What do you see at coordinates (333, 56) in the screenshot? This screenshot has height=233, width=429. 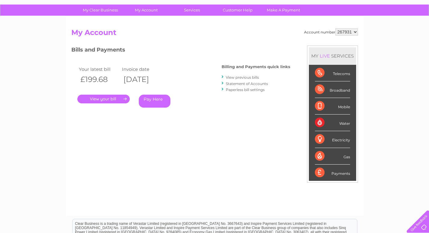 I see `div: MY SERVICES` at bounding box center [333, 56].